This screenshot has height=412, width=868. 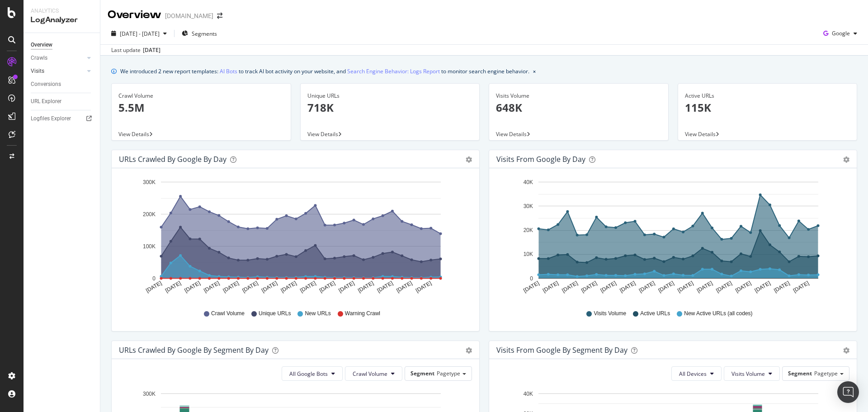 What do you see at coordinates (46, 101) in the screenshot?
I see `div: URL Explorer` at bounding box center [46, 101].